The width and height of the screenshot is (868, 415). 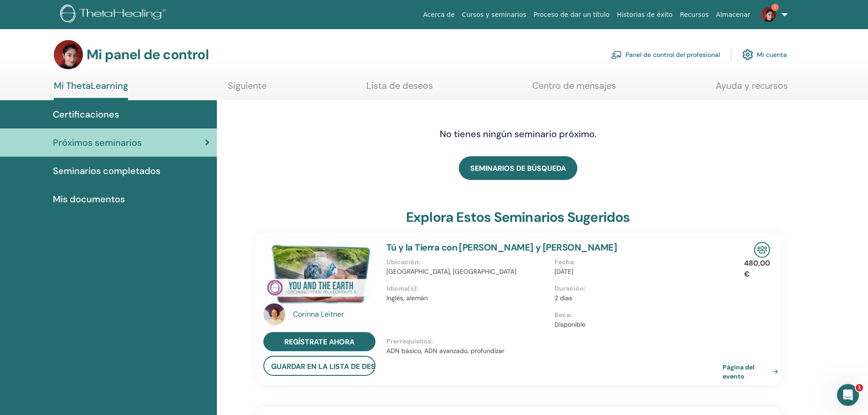 What do you see at coordinates (445, 351) in the screenshot?
I see `font: ADN básico, ADN avanzado, profundizar` at bounding box center [445, 351].